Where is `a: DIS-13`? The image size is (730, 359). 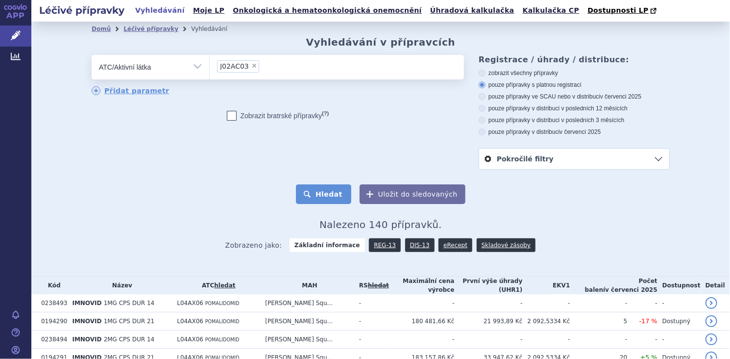
a: DIS-13 is located at coordinates (420, 245).